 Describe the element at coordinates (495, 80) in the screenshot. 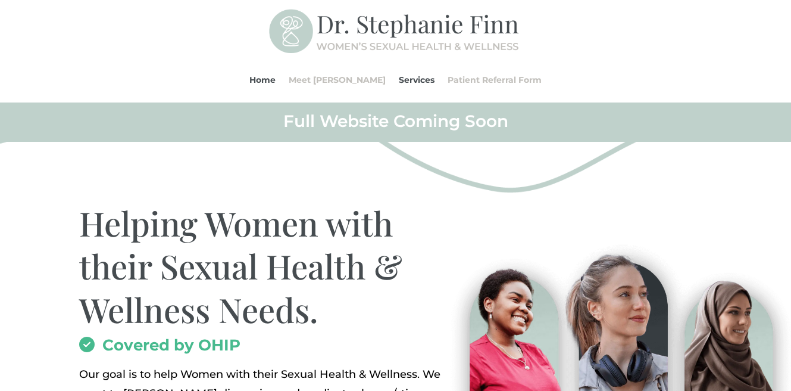

I see `a: Patient Referral Form` at that location.